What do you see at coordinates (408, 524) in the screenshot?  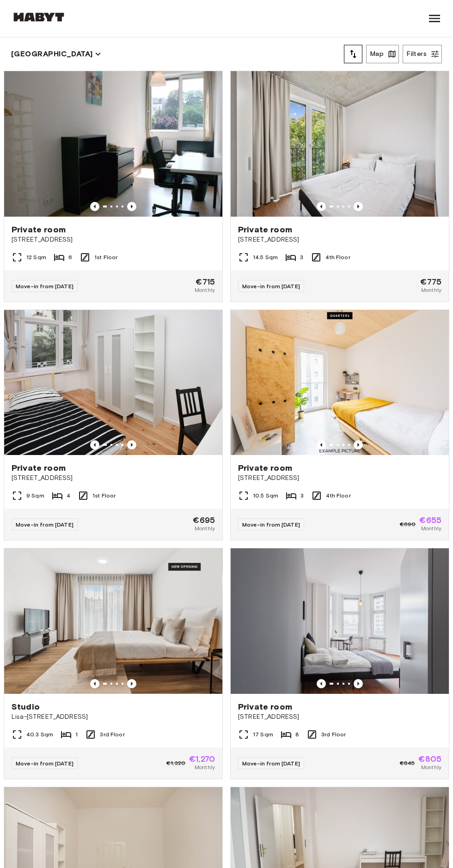 I see `span: €690` at bounding box center [408, 524].